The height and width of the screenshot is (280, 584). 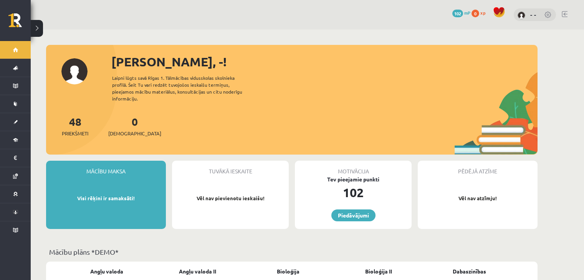 I want to click on div: Tuvākā ieskaite, so click(x=230, y=168).